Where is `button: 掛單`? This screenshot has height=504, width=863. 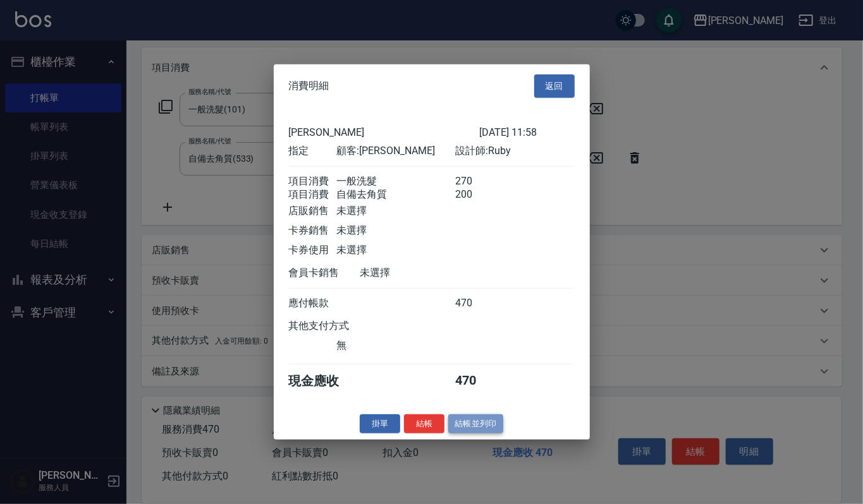 button: 掛單 is located at coordinates (380, 423).